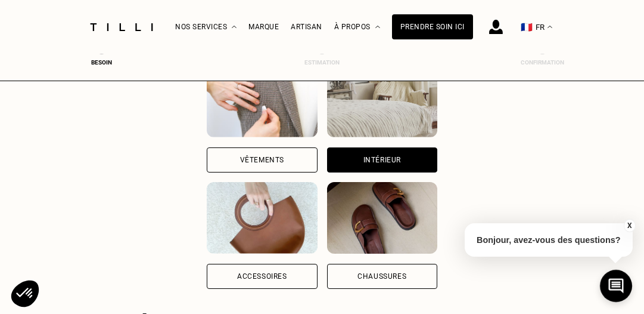 This screenshot has height=314, width=644. Describe the element at coordinates (205, 27) in the screenshot. I see `div: Nos services` at that location.